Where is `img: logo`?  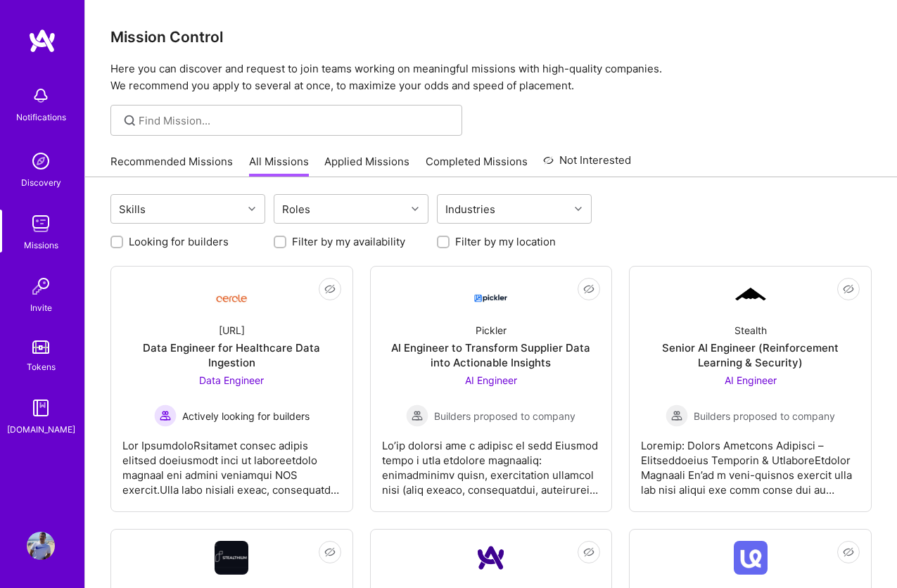 img: logo is located at coordinates (42, 40).